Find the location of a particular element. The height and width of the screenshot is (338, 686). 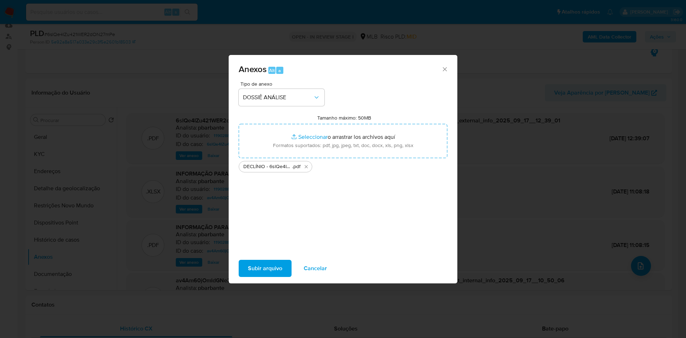

span: a is located at coordinates (279, 70).